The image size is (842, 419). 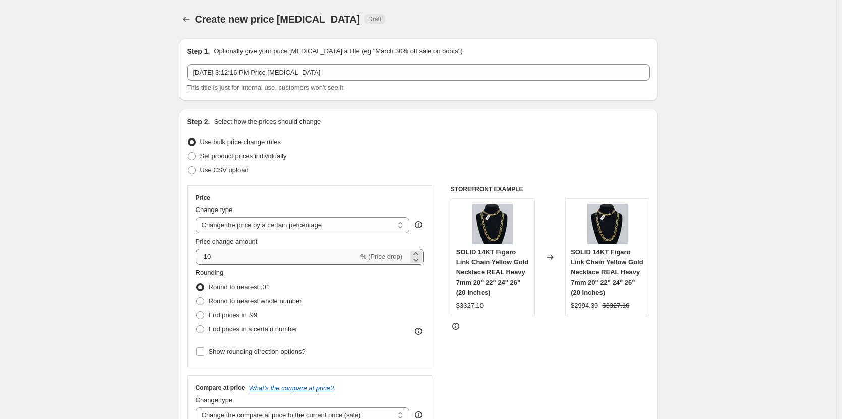 What do you see at coordinates (233, 315) in the screenshot?
I see `span: End prices in .99` at bounding box center [233, 315].